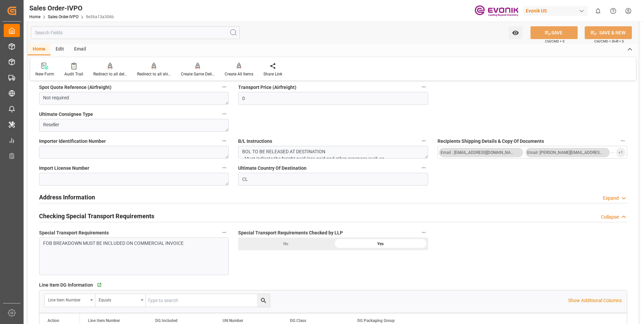 This screenshot has width=644, height=324. I want to click on button: show 0 new notifications, so click(598, 11).